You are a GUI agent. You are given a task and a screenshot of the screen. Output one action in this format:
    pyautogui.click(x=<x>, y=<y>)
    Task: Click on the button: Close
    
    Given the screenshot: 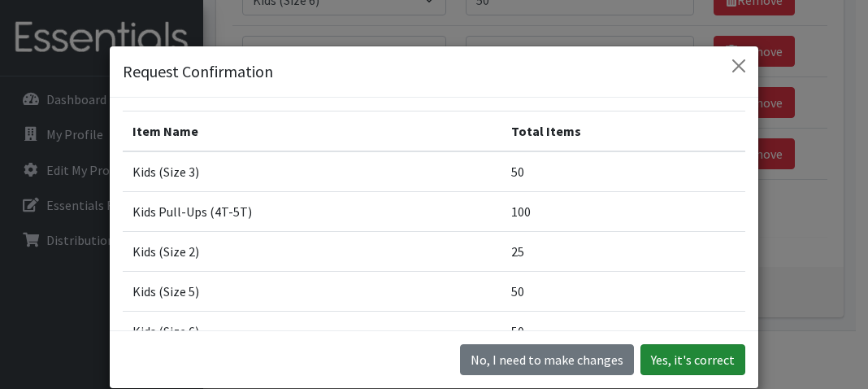 What is the action you would take?
    pyautogui.click(x=739, y=66)
    